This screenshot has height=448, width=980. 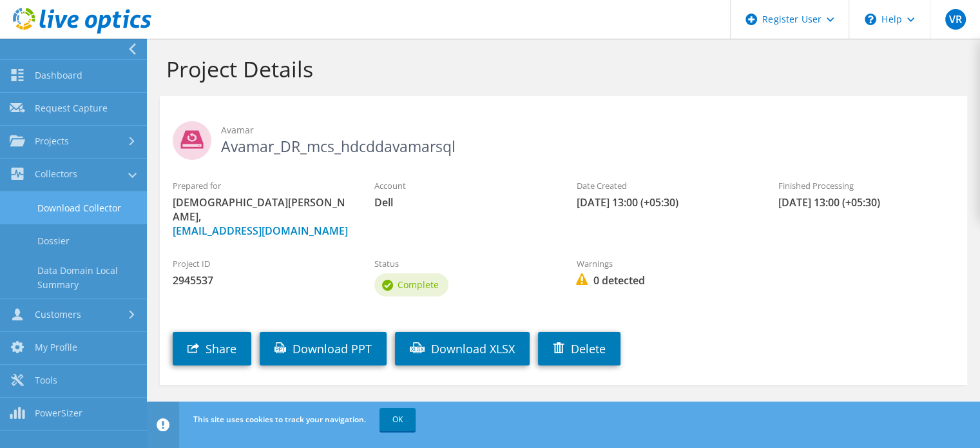 What do you see at coordinates (462, 349) in the screenshot?
I see `a: Download XLSX` at bounding box center [462, 349].